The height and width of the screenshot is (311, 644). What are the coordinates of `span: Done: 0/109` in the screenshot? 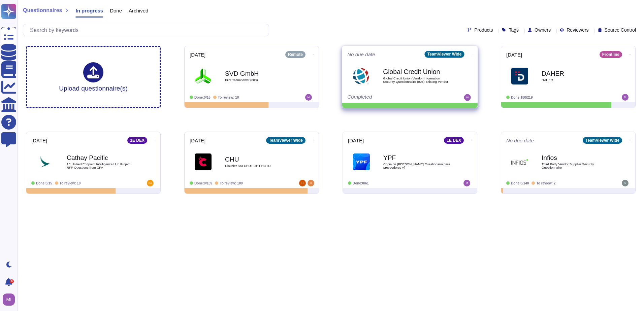 It's located at (203, 183).